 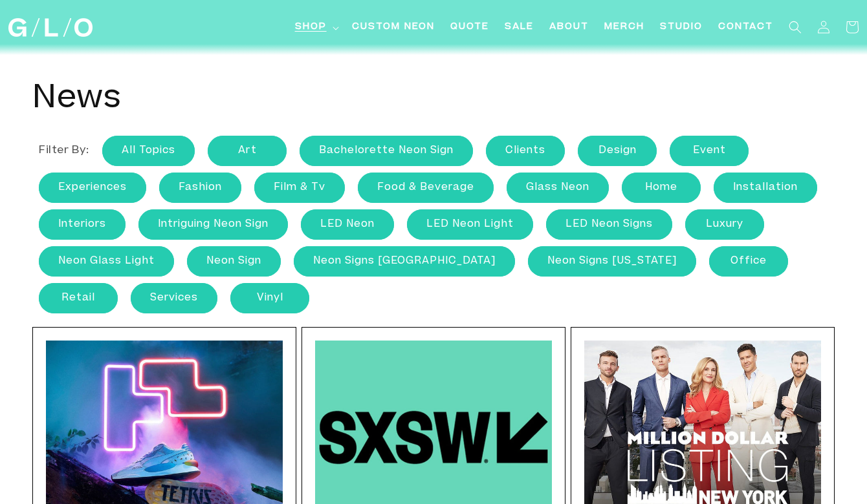 I want to click on a: food & beverage, so click(x=425, y=188).